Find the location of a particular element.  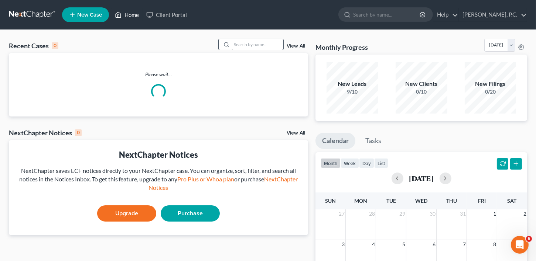

a: Client Portal is located at coordinates (167, 15).